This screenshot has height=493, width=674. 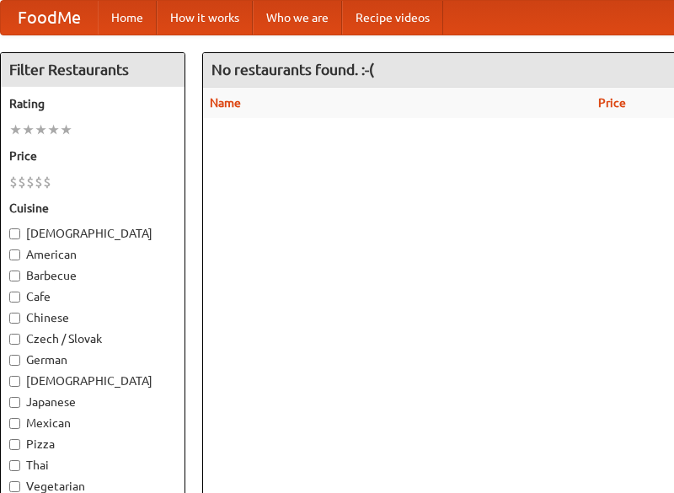 What do you see at coordinates (14, 423) in the screenshot?
I see `input: Mexican` at bounding box center [14, 423].